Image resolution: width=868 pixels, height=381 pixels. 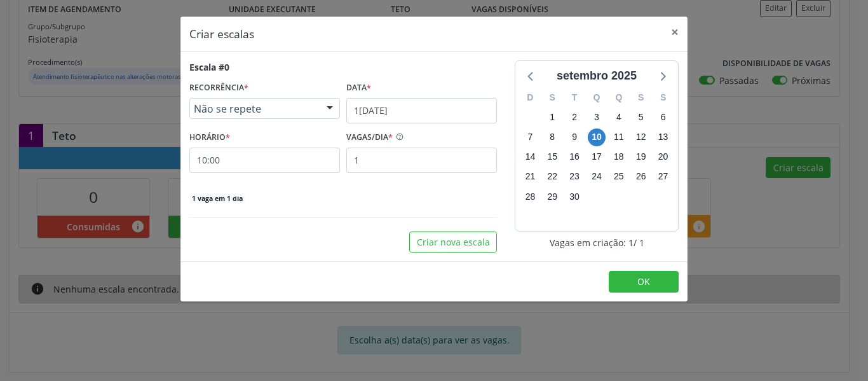 I want to click on span: segunda-feira, 29 de setembro de 2025, so click(x=552, y=196).